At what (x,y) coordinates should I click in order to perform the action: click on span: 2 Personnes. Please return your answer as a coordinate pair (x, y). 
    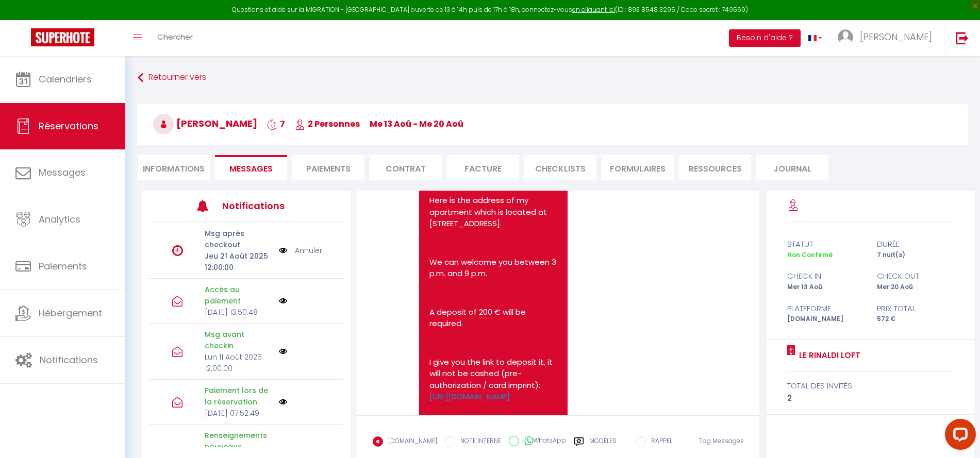
    Looking at the image, I should click on (327, 123).